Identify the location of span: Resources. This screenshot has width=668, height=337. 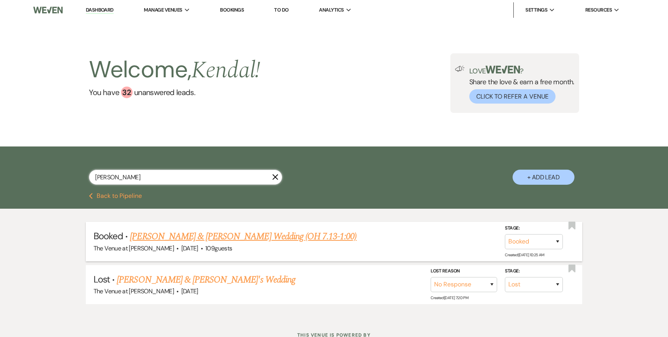
(598, 10).